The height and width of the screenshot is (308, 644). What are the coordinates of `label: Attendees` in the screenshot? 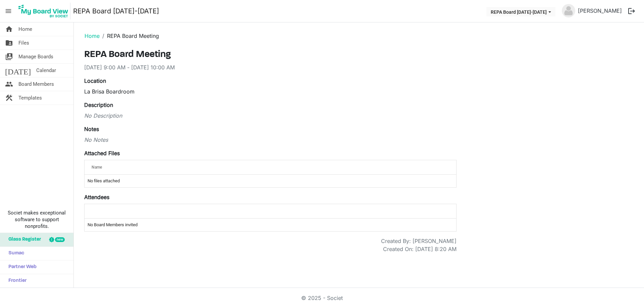 It's located at (97, 197).